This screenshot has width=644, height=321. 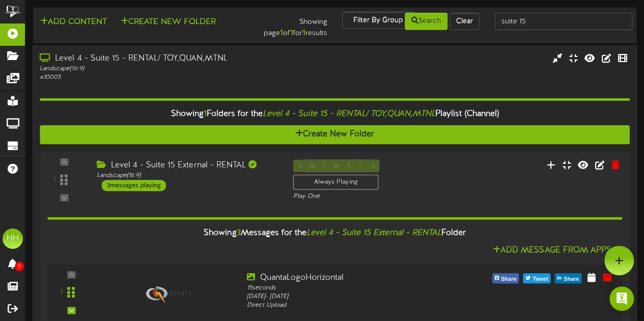 What do you see at coordinates (359, 305) in the screenshot?
I see `div: Direct Upload` at bounding box center [359, 305].